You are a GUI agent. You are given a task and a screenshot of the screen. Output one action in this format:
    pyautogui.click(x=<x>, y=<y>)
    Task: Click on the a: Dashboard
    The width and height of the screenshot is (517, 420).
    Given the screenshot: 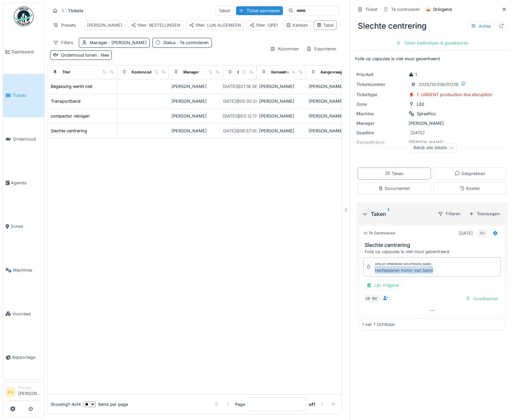 What is the action you would take?
    pyautogui.click(x=23, y=52)
    